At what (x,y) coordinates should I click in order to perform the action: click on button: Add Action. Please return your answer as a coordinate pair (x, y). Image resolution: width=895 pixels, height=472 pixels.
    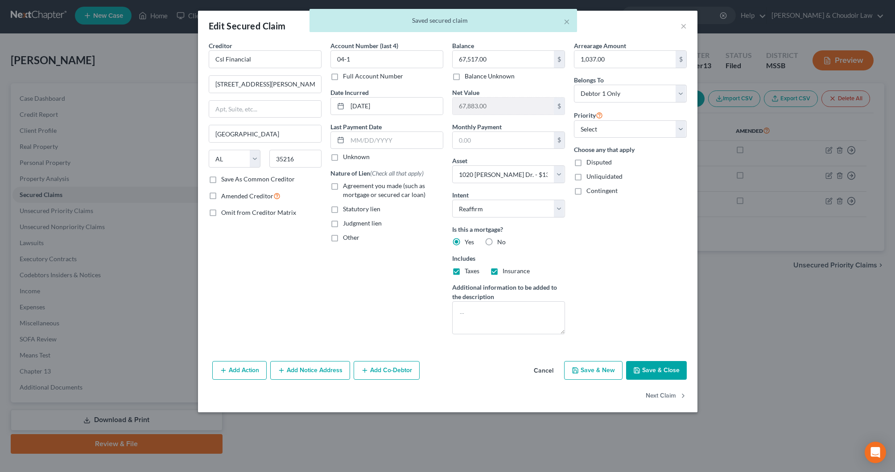
    Looking at the image, I should click on (240, 371).